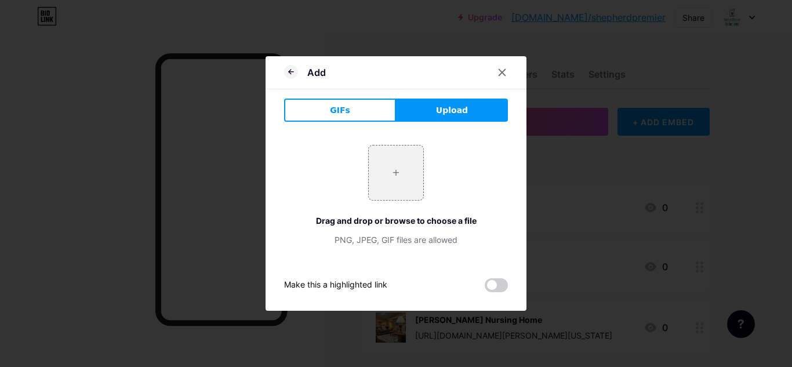 The image size is (792, 367). Describe the element at coordinates (396, 220) in the screenshot. I see `div: Drag and drop or browse to choose a file` at that location.